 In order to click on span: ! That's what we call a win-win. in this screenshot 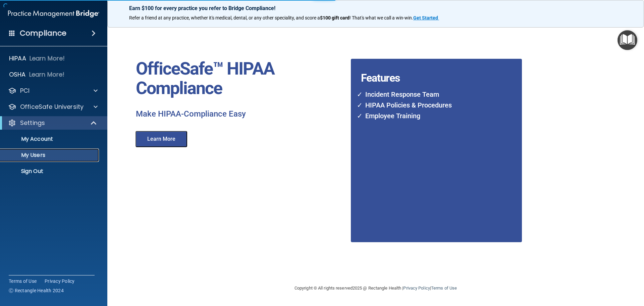, I will do `click(381, 18)`.